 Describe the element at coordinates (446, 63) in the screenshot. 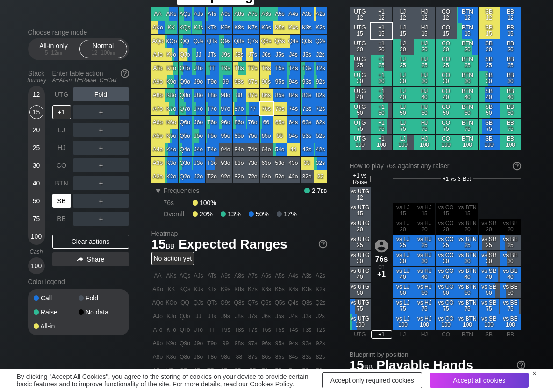

I see `div: CO 25` at that location.